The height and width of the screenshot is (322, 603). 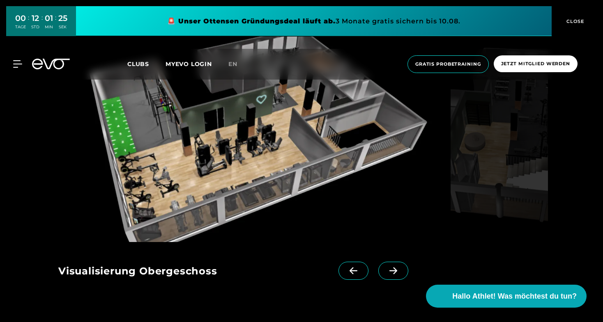 What do you see at coordinates (35, 18) in the screenshot?
I see `div: 12` at bounding box center [35, 18].